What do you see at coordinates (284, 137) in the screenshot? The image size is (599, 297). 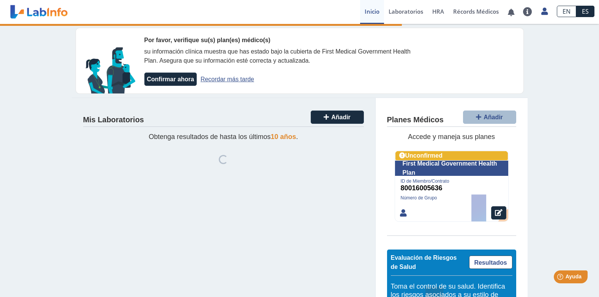 I see `span: 10 años` at bounding box center [284, 137].